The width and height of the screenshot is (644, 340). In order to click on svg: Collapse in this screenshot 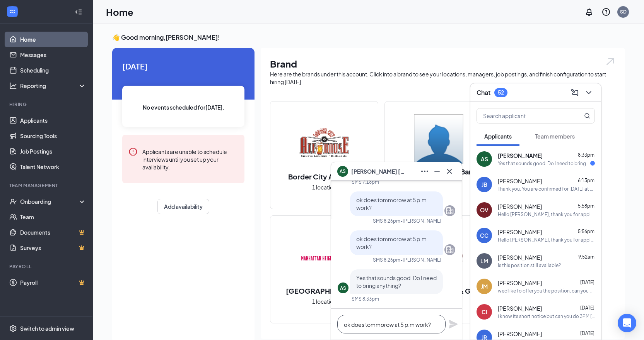, I will do `click(79, 12)`.